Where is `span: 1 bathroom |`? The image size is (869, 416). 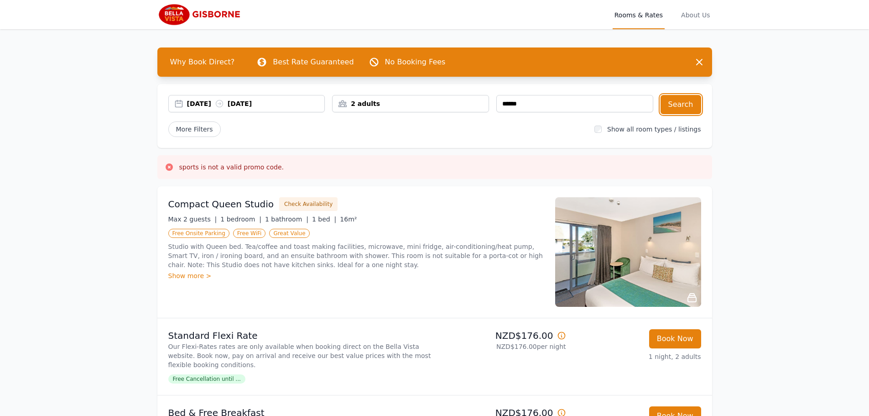 span: 1 bathroom | is located at coordinates (286, 219).